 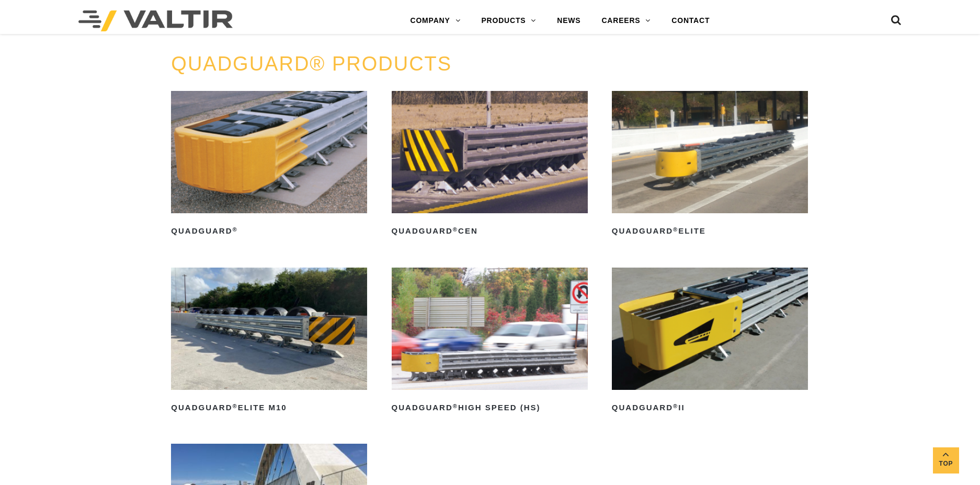 I want to click on a: QuadGuard®Elite, so click(x=710, y=165).